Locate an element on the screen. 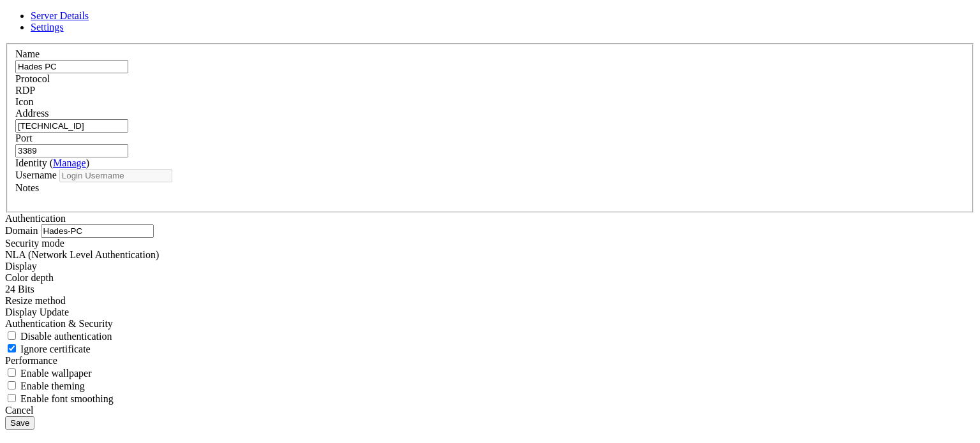  div: 24 Bits is located at coordinates (490, 290).